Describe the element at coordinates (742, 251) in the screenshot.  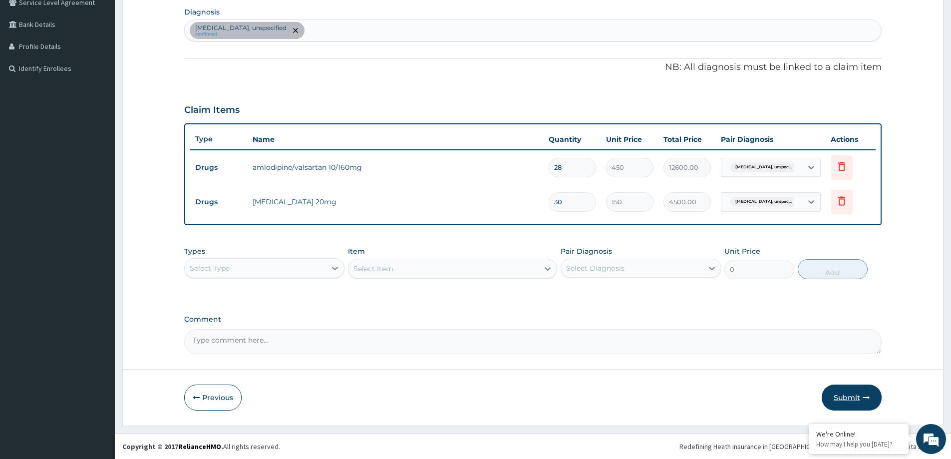
I see `label: Unit Price` at that location.